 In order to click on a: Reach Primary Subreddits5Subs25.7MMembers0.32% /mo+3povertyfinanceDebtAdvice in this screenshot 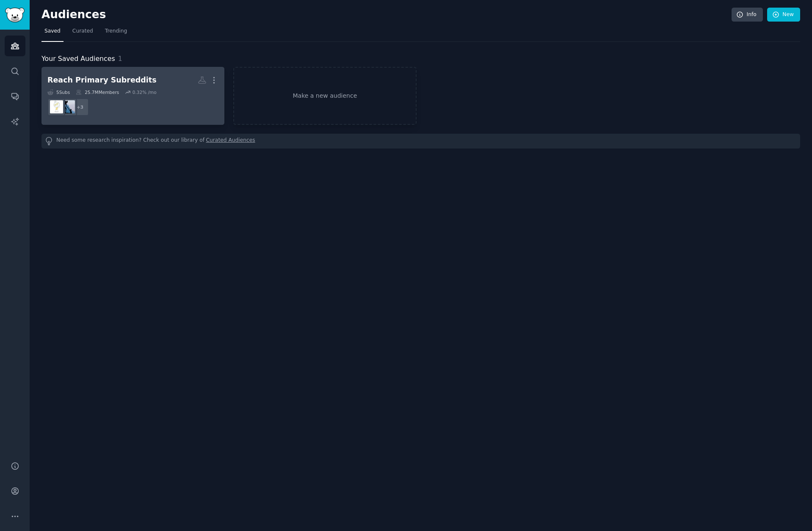, I will do `click(133, 96)`.